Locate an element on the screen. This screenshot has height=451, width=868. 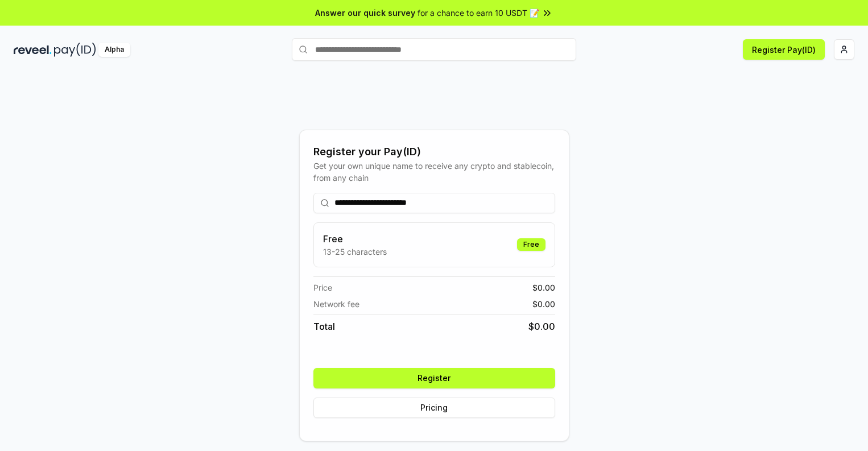
img: pay_id is located at coordinates (75, 50).